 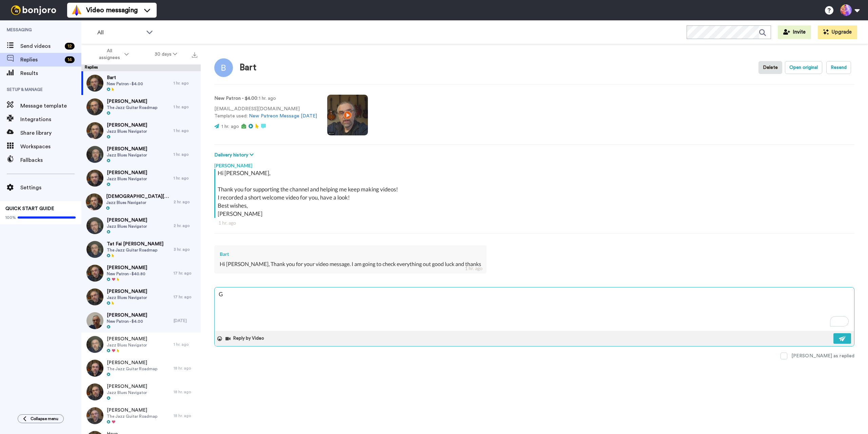 I want to click on span: Message template, so click(x=51, y=106).